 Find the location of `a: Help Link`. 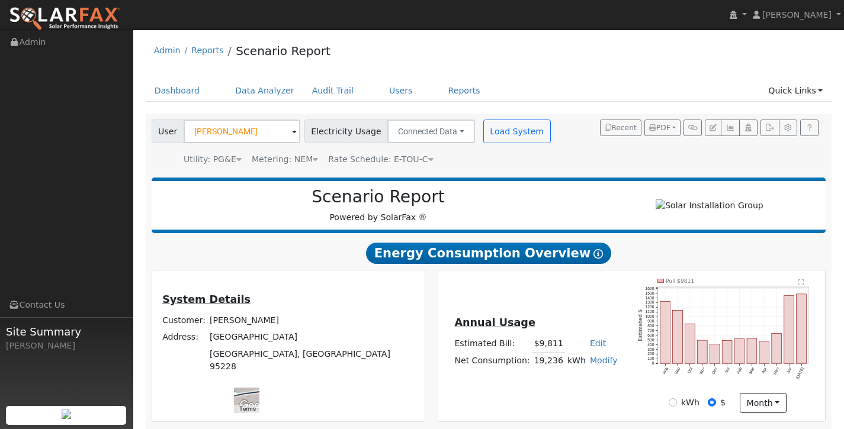

a: Help Link is located at coordinates (809, 128).